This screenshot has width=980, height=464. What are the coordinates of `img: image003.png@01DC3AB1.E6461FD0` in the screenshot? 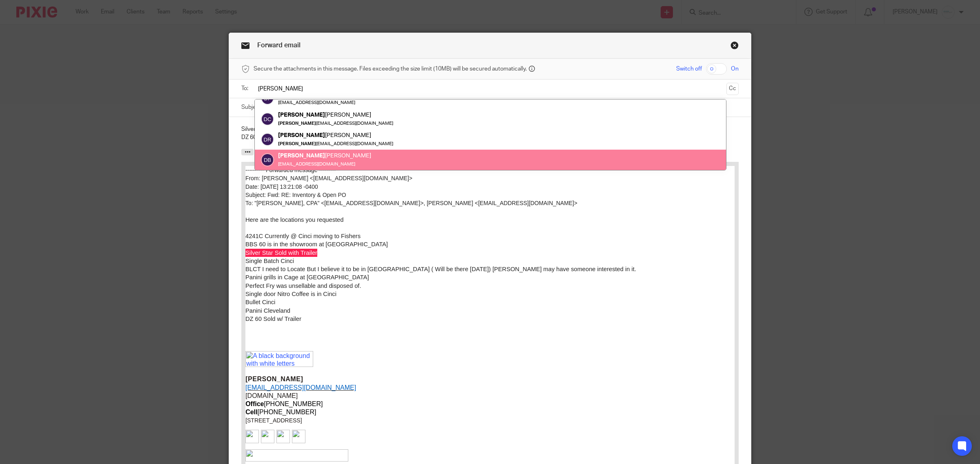 It's located at (22, 271).